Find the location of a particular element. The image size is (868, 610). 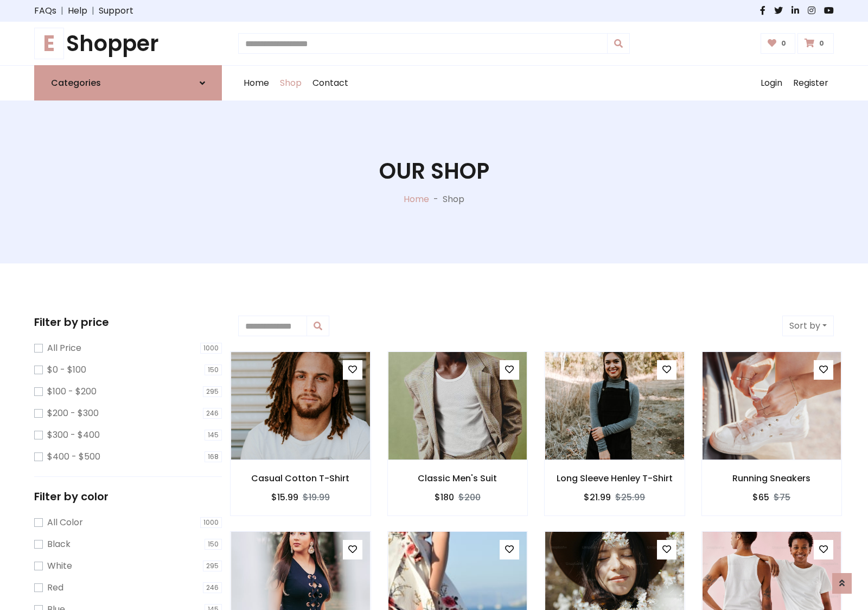

label: $200 - $300 is located at coordinates (72, 413).